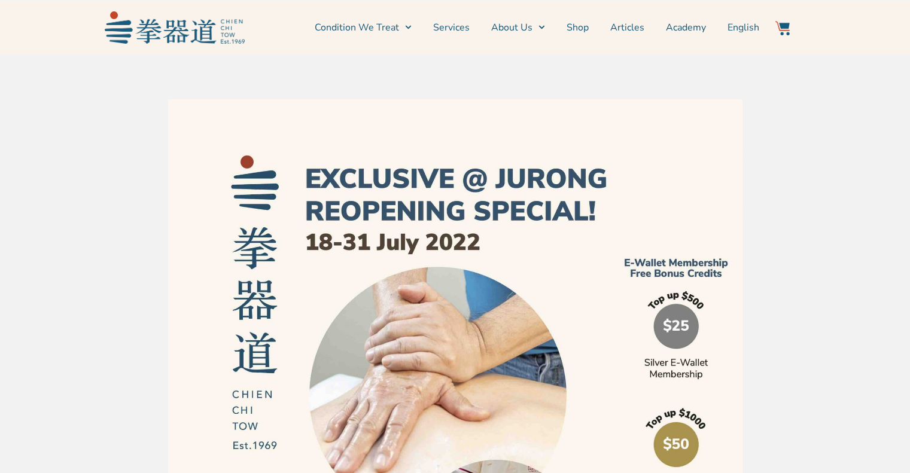 The height and width of the screenshot is (473, 910). What do you see at coordinates (518, 28) in the screenshot?
I see `a: About Us` at bounding box center [518, 28].